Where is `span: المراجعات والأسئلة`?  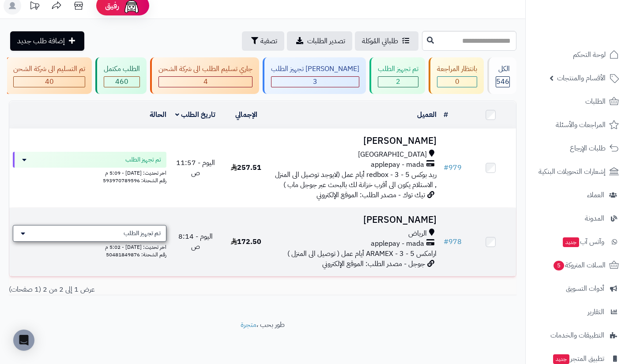 span: المراجعات والأسئلة is located at coordinates (581, 125).